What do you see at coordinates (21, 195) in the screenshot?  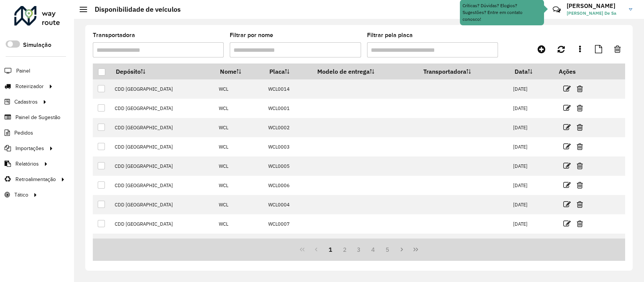 I see `span: Tático` at bounding box center [21, 195].